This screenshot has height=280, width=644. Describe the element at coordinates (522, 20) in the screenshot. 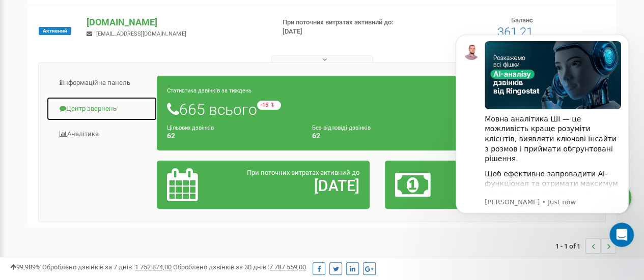

I see `span: Баланс` at that location.